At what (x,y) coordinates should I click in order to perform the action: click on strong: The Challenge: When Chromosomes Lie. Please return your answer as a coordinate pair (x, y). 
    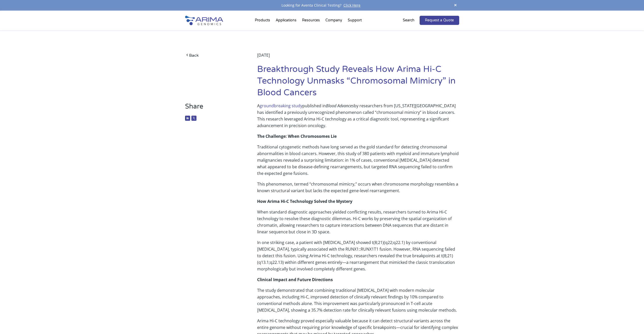
    Looking at the image, I should click on (297, 136).